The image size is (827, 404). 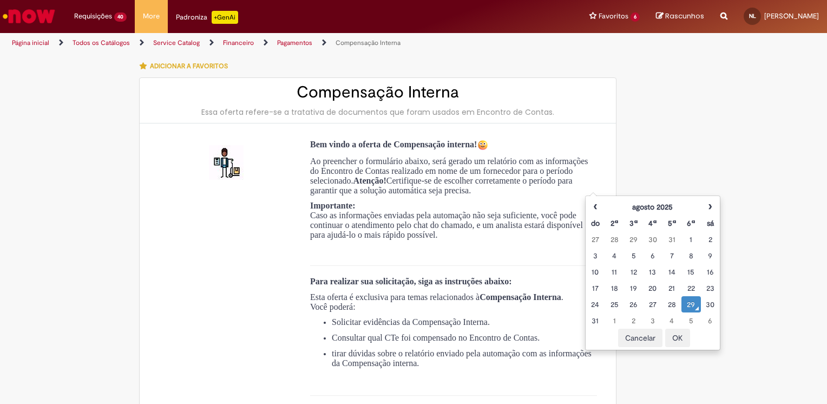 What do you see at coordinates (633, 255) in the screenshot?
I see `div: 05 August 2025 Tuesday` at bounding box center [633, 255].